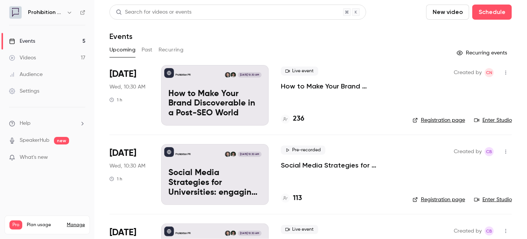 The image size is (527, 239). Describe the element at coordinates (147, 50) in the screenshot. I see `button: Past` at that location.